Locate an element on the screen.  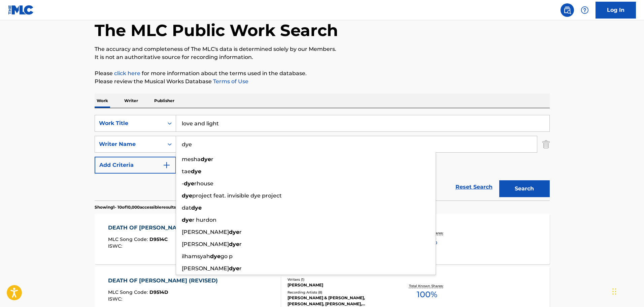
img: MLC Logo is located at coordinates (21, 10).